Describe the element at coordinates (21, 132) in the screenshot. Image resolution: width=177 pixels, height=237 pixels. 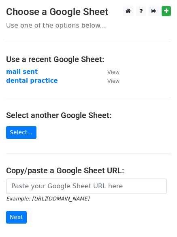
I see `a: Select...` at that location.